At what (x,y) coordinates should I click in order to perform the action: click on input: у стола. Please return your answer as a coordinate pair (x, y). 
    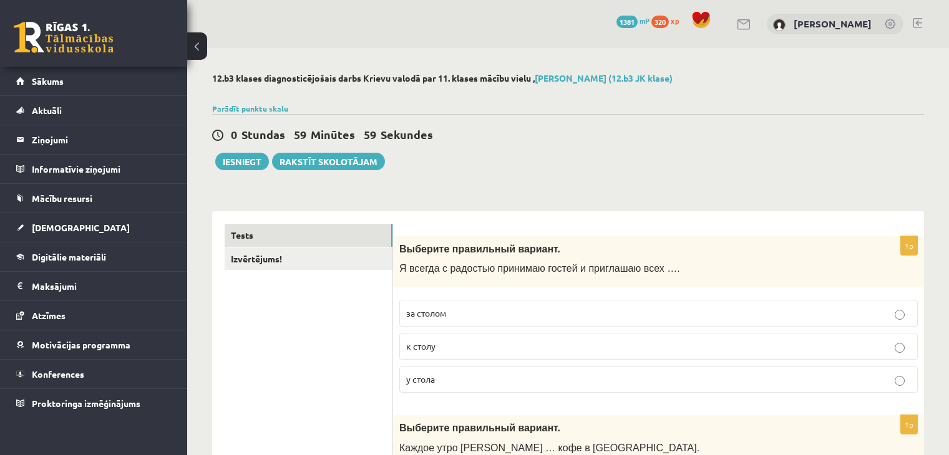
    Looking at the image, I should click on (899, 381).